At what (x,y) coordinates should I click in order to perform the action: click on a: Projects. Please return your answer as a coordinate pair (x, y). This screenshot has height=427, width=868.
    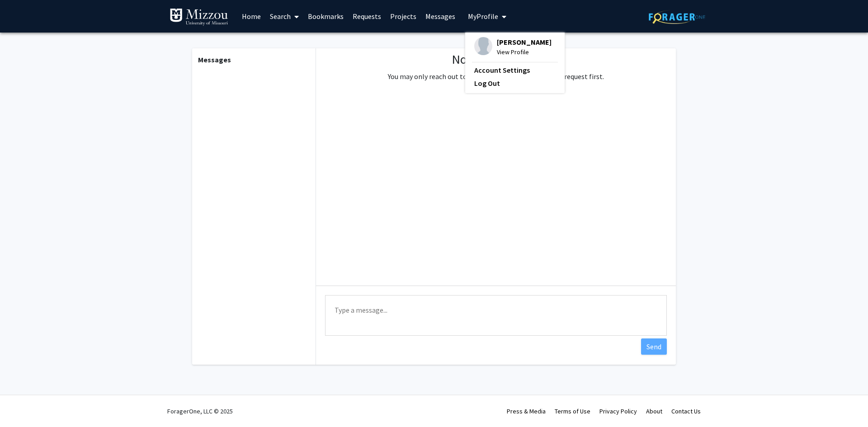
    Looking at the image, I should click on (403, 16).